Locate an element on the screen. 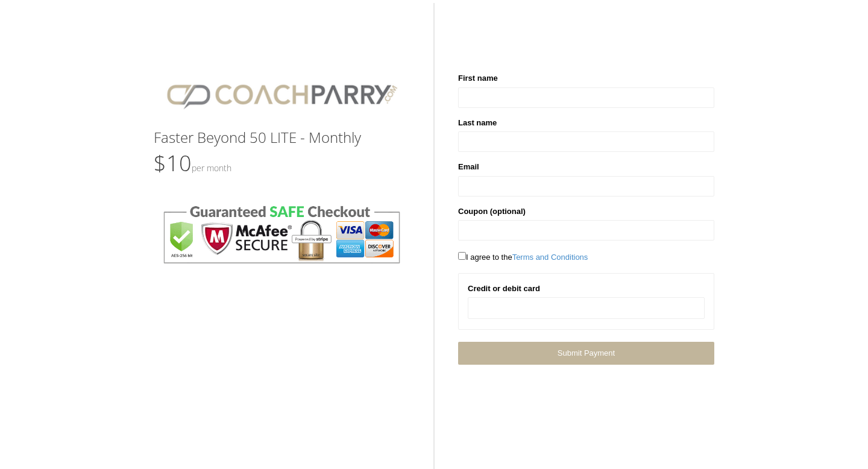 Image resolution: width=868 pixels, height=469 pixels. label: First name is located at coordinates (478, 78).